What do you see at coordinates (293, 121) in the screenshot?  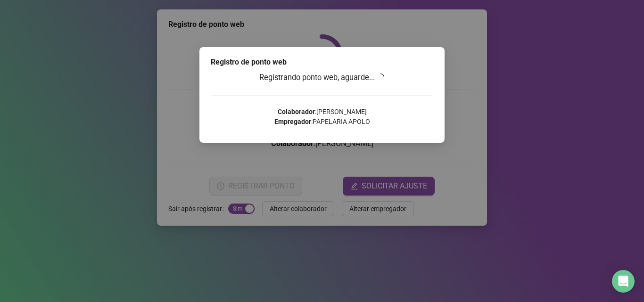 I see `strong: Empregador` at bounding box center [293, 121].